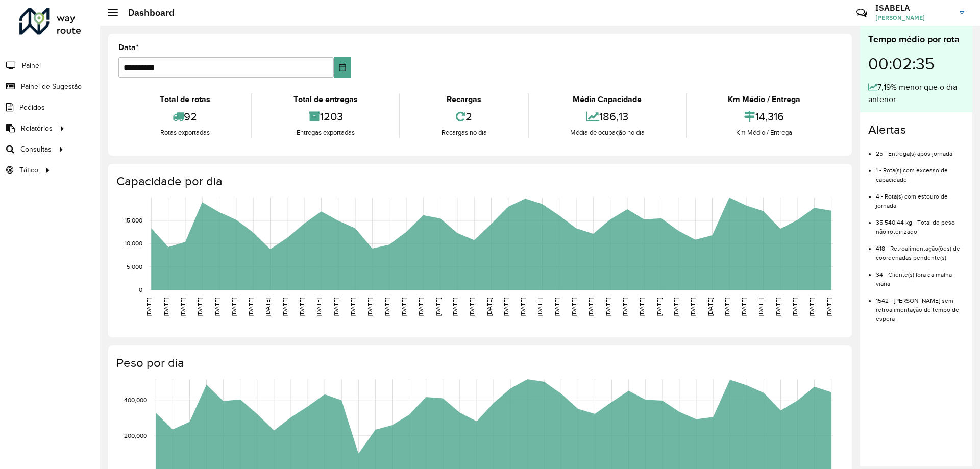 This screenshot has height=469, width=980. Describe the element at coordinates (919, 150) in the screenshot. I see `li: 25 - Entrega(s) após jornada` at that location.